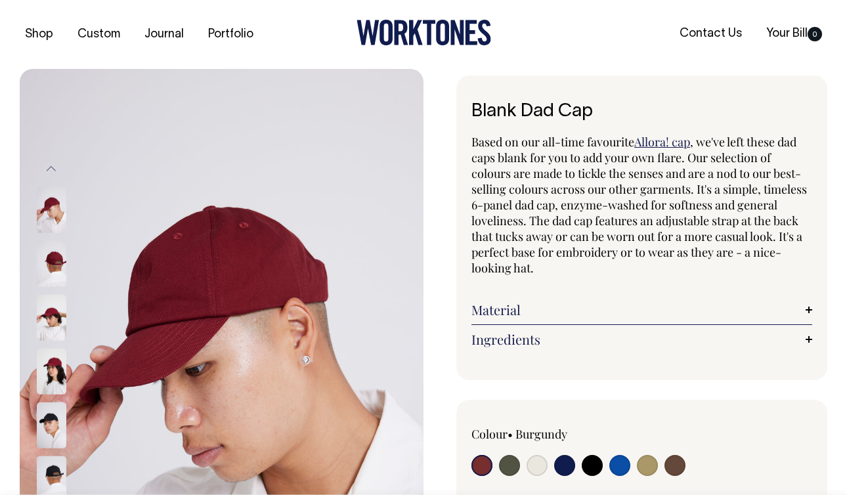  I want to click on img: black, so click(51, 426).